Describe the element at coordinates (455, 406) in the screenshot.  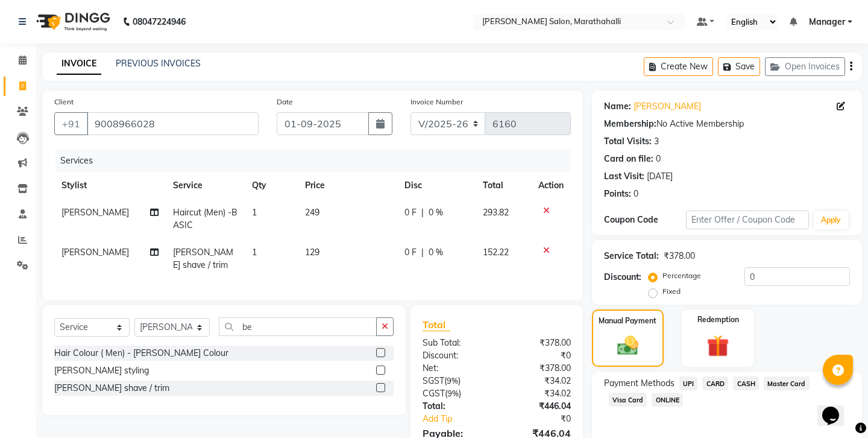
I see `div: Total:` at that location.